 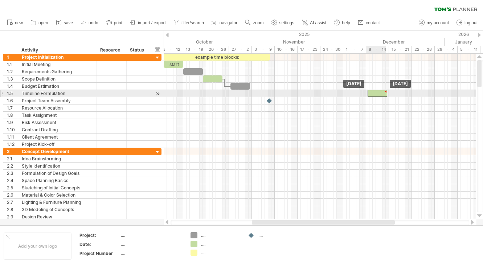 I want to click on div: 2.1, so click(x=12, y=158).